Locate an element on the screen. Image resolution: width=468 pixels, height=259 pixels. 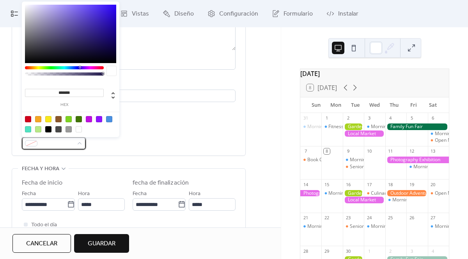
div: #50E3C2 is located at coordinates (28, 129).